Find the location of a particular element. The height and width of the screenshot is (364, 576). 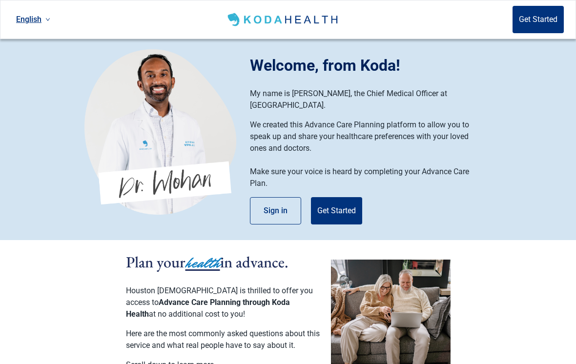

span: down is located at coordinates (48, 20).